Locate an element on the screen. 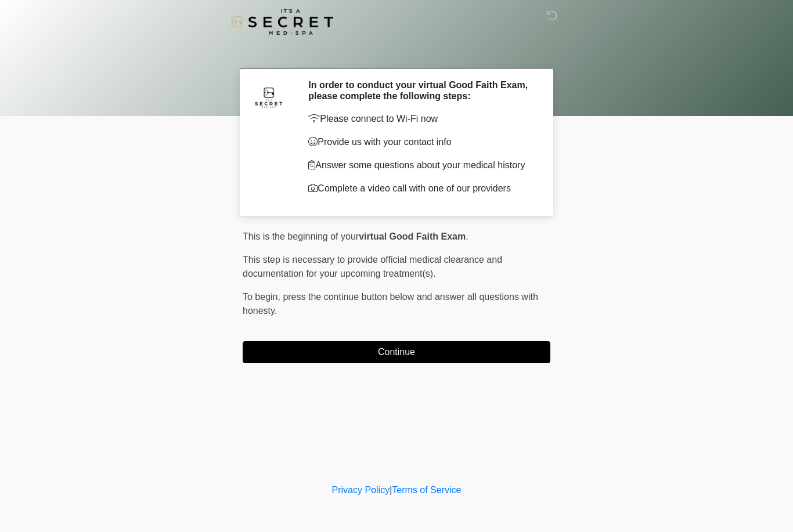  span: press the continue button below and answer all questions with honesty. is located at coordinates (390, 303).